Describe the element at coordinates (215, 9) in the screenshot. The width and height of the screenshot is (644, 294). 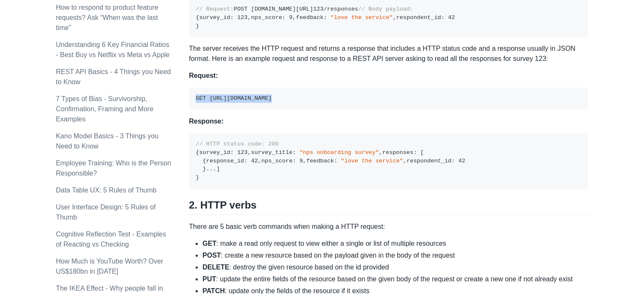
I see `span: // Request:` at that location.